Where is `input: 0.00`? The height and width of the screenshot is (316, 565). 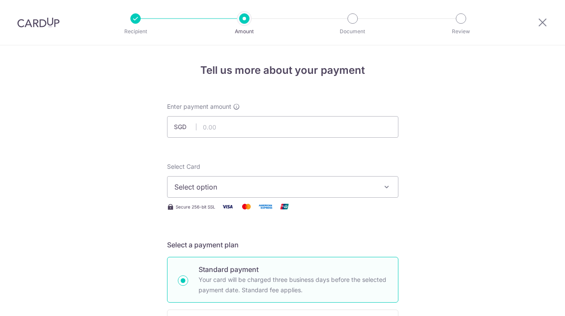
input: 0.00 is located at coordinates (283, 127).